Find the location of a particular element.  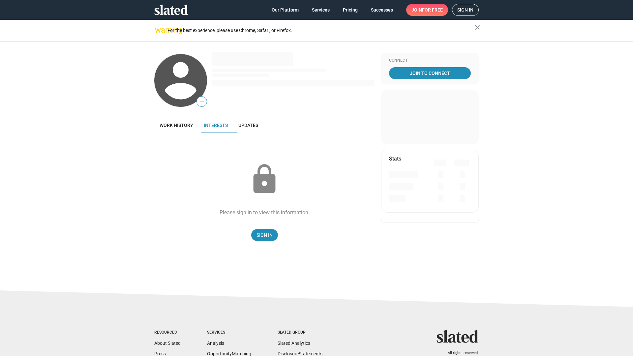

a: Sign In is located at coordinates (264, 235).